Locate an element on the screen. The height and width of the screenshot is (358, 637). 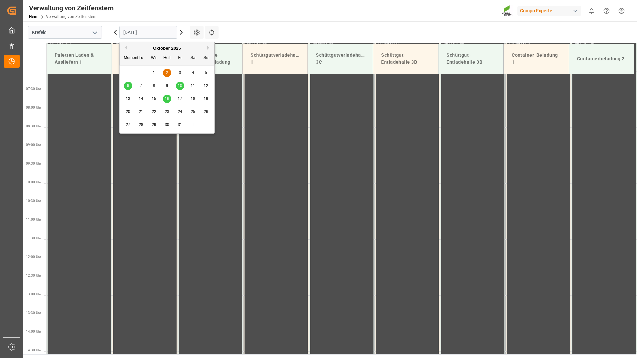
span: 13:30 Uhr is located at coordinates (33, 313).